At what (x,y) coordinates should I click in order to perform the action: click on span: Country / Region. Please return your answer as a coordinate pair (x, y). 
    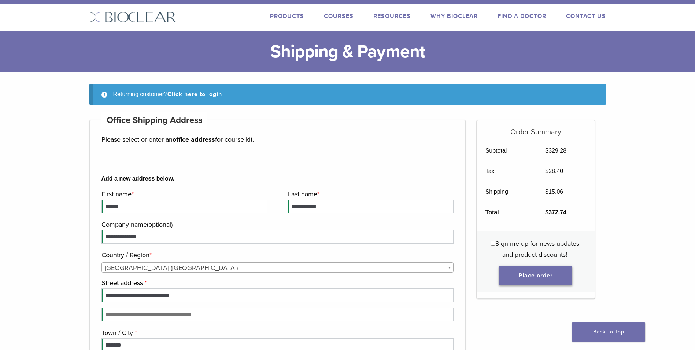
    Looking at the image, I should click on (278, 267).